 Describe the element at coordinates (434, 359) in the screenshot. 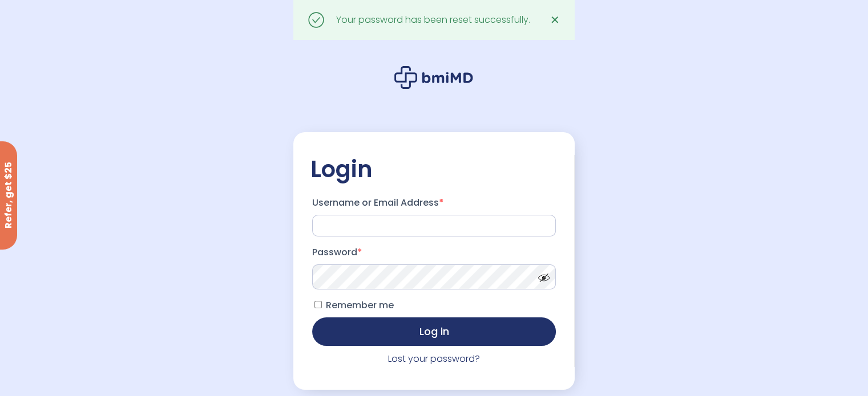

I see `a: Lost your password?` at that location.